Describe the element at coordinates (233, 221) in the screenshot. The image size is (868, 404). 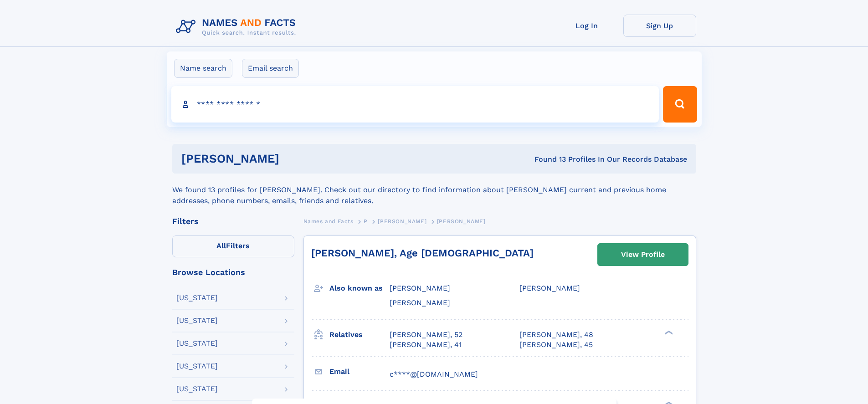
I see `div: Filters` at that location.